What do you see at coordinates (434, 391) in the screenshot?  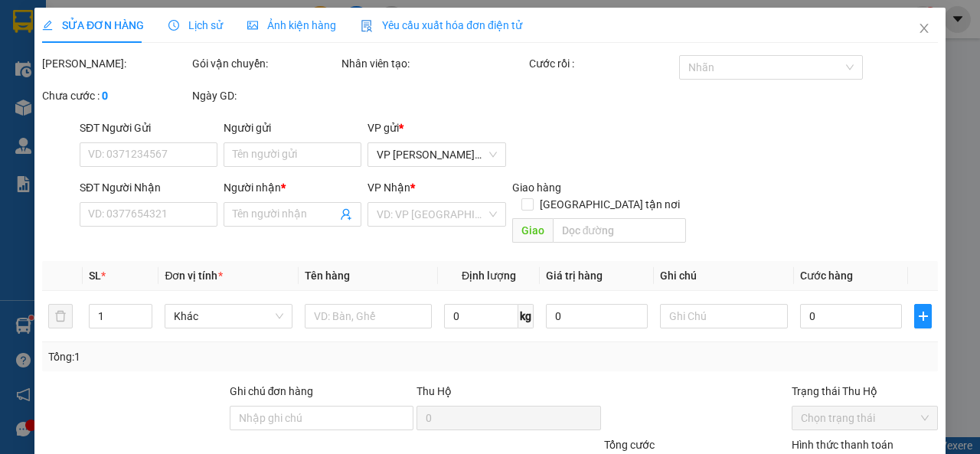 I see `span: Thu Hộ` at bounding box center [434, 391].